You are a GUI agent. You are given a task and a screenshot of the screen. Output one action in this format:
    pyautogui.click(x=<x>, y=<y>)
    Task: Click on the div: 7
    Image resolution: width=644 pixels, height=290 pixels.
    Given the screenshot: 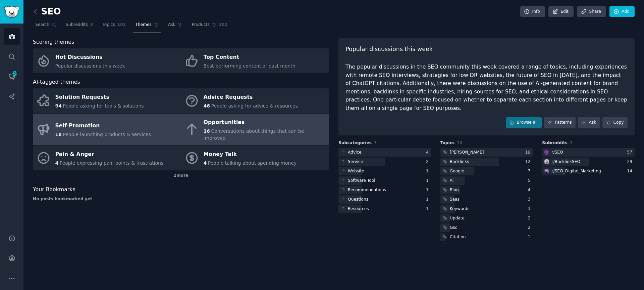 What is the action you would take?
    pyautogui.click(x=530, y=171)
    